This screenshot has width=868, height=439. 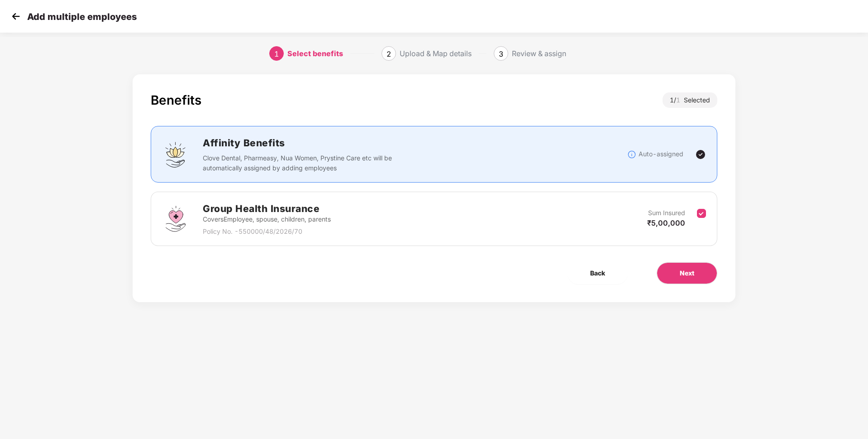 What do you see at coordinates (701, 155) in the screenshot?
I see `img: svg+xml;base64,PHN2ZyBpZD0iVGljay0yNHgyNCIgeG1sbnM9Imh0dHA6Ly93d3cudzMub3JnLzIwMDAvc3ZnIiB3aWR0aD...` at bounding box center [701, 155].